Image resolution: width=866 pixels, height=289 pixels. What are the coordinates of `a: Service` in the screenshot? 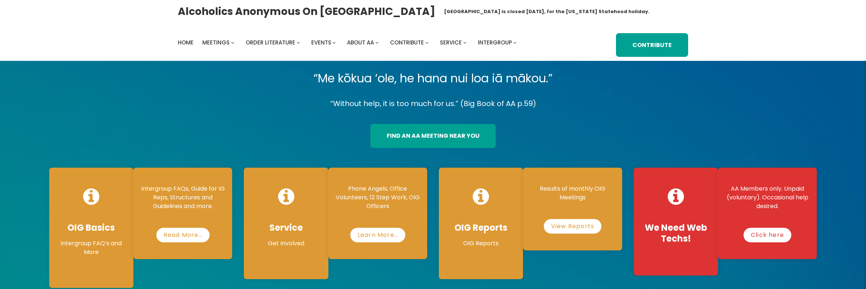 It's located at (451, 43).